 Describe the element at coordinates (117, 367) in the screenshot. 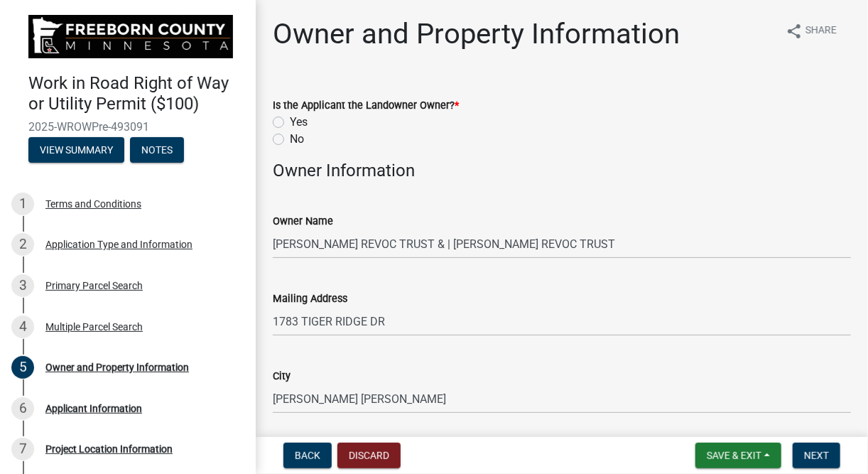

I see `div: Owner and Property Information` at that location.